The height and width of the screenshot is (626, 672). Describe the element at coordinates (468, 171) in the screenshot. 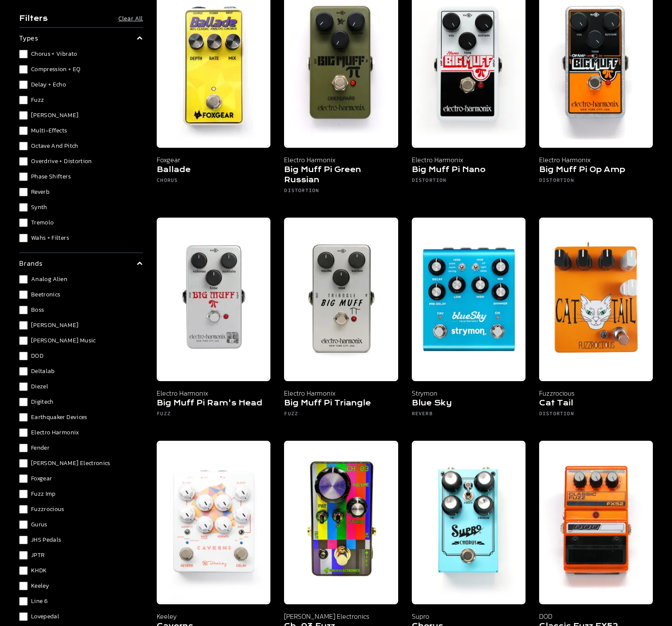

I see `h5: Big Muff Pi Nano` at that location.